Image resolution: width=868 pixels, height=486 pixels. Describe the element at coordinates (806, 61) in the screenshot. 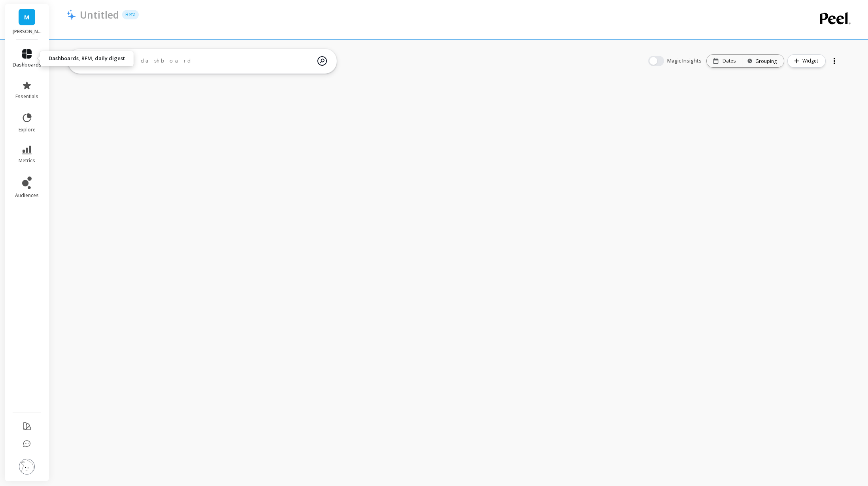

I see `button: Widget` at that location.